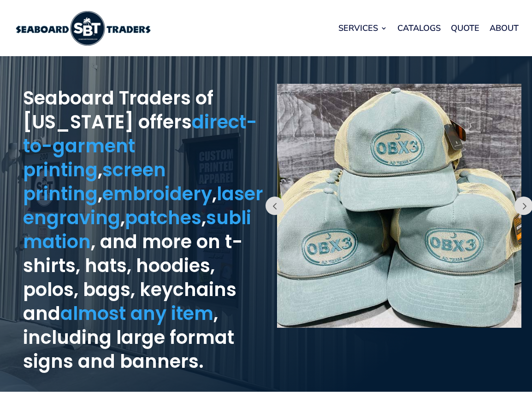  What do you see at coordinates (275, 206) in the screenshot?
I see `button: Prev` at bounding box center [275, 206].